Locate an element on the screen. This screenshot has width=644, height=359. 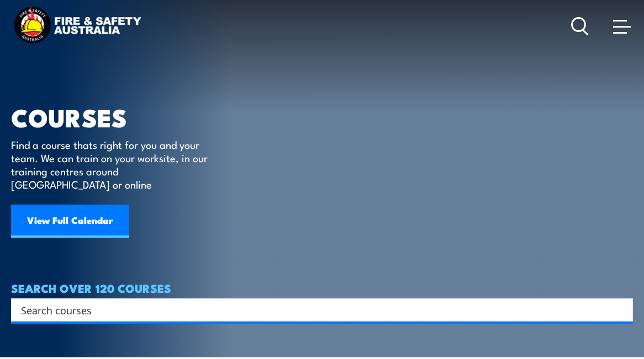
input: Search input is located at coordinates (315, 310).